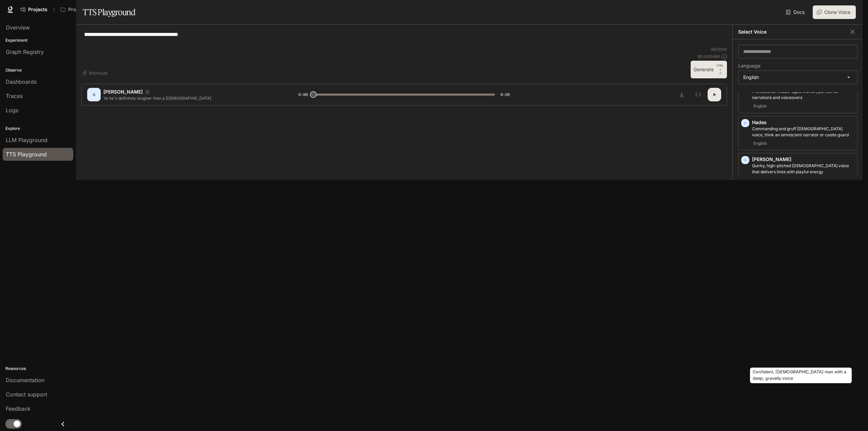 This screenshot has width=868, height=431. I want to click on div: English, so click(798, 77).